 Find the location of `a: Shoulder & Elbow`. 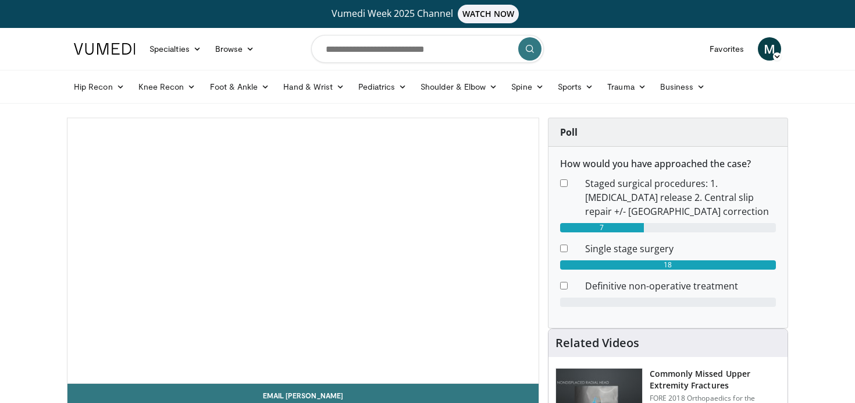

a: Shoulder & Elbow is located at coordinates (459, 87).